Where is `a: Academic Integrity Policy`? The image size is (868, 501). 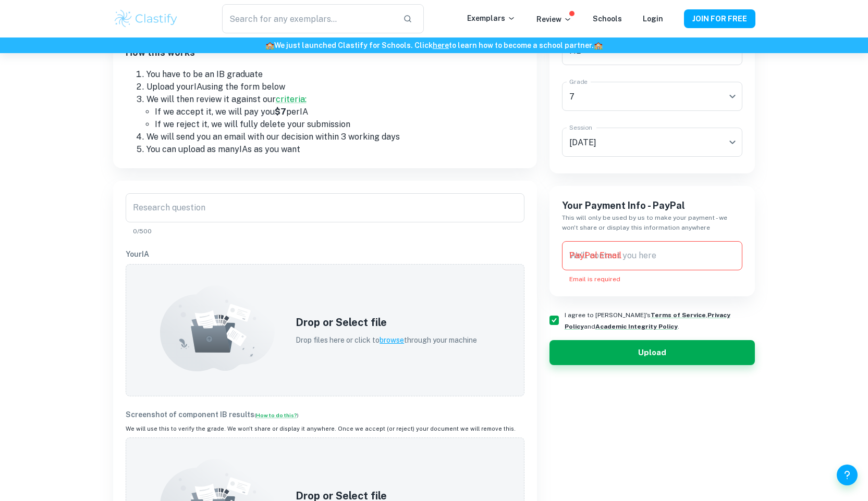 a: Academic Integrity Policy is located at coordinates (636, 327).